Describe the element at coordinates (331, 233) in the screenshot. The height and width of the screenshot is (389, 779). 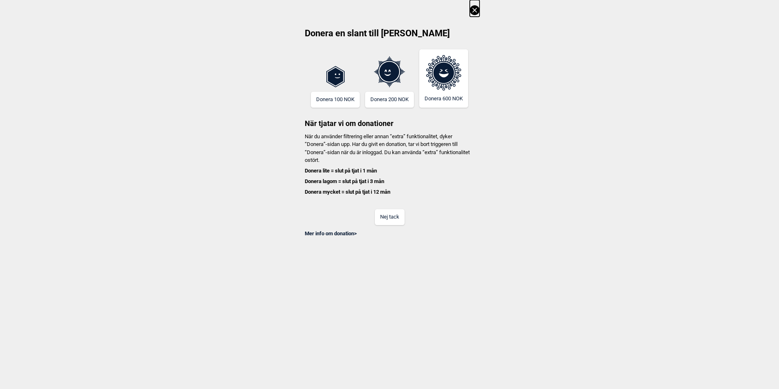
I see `a: Mer info om donation>` at that location.